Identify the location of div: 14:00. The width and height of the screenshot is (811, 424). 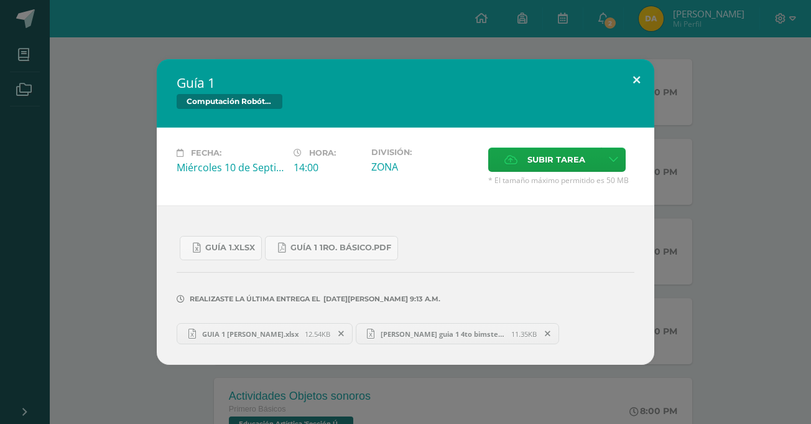
(327, 167).